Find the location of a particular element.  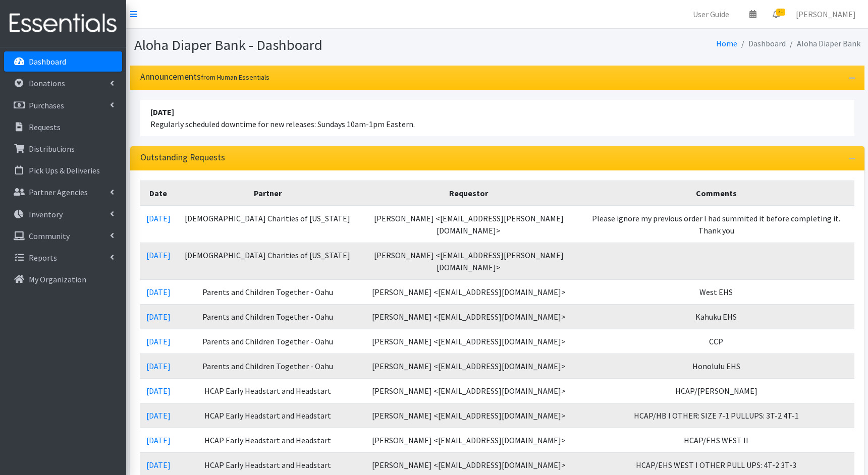

p: Requests is located at coordinates (45, 127).